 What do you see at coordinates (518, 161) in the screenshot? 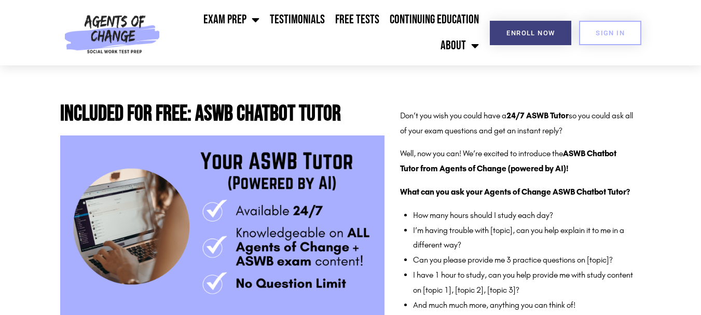
I see `p: Well, now you can! We’re excited to introduce the` at bounding box center [518, 161].